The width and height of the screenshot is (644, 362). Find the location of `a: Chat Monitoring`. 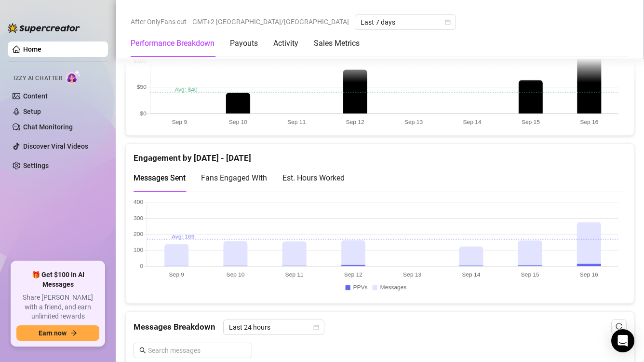

a: Chat Monitoring is located at coordinates (48, 127).